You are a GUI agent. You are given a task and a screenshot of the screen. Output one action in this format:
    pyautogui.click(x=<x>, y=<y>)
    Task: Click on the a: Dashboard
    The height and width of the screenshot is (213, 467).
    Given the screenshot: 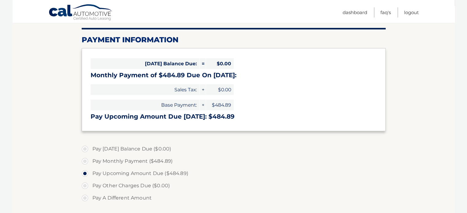 What is the action you would take?
    pyautogui.click(x=355, y=12)
    